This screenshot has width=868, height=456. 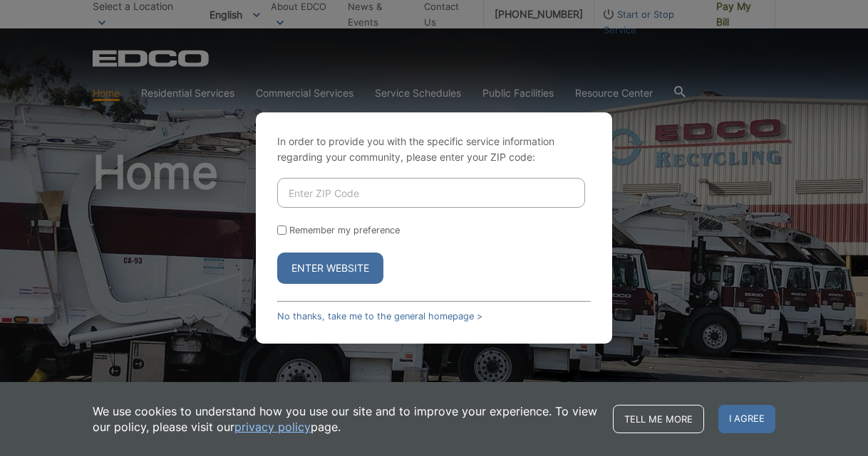 What do you see at coordinates (380, 316) in the screenshot?
I see `a: No thanks, take me to the general homepage >` at bounding box center [380, 316].